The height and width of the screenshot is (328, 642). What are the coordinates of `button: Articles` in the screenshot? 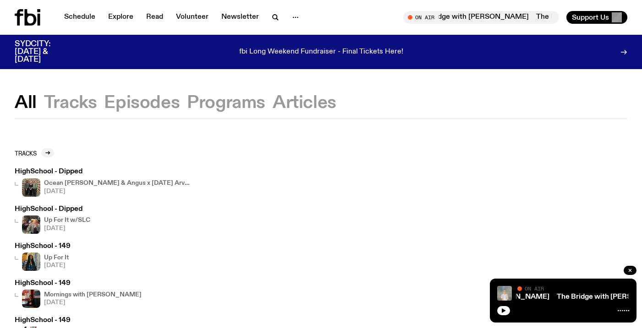 It's located at (304, 103).